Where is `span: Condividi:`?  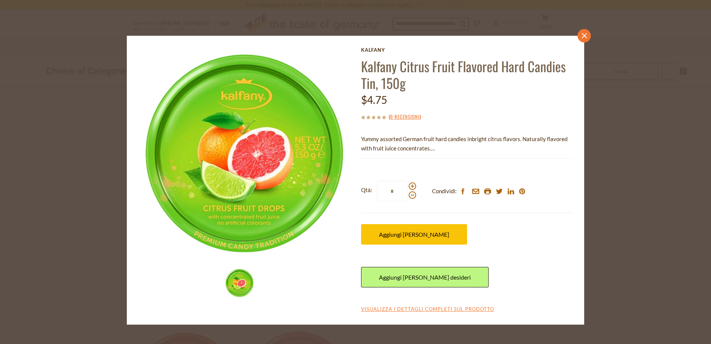
span: Condividi: is located at coordinates (444, 191).